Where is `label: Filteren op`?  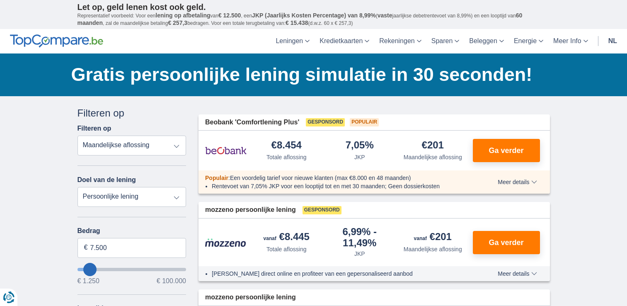
label: Filteren op is located at coordinates (94, 128).